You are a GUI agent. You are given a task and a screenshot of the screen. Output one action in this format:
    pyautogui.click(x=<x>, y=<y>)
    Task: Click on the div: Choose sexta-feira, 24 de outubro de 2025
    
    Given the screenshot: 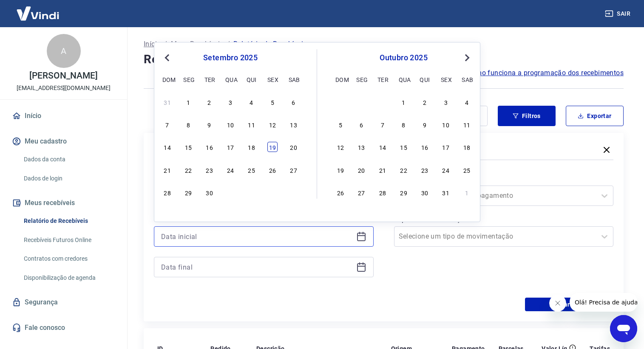 What is the action you would take?
    pyautogui.click(x=446, y=170)
    